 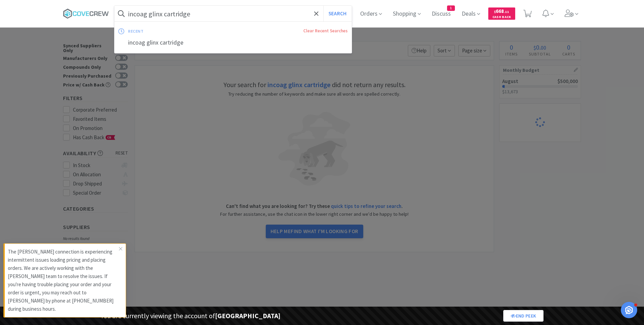 What do you see at coordinates (325, 30) in the screenshot?
I see `a: Clear Recent Searches` at bounding box center [325, 30].